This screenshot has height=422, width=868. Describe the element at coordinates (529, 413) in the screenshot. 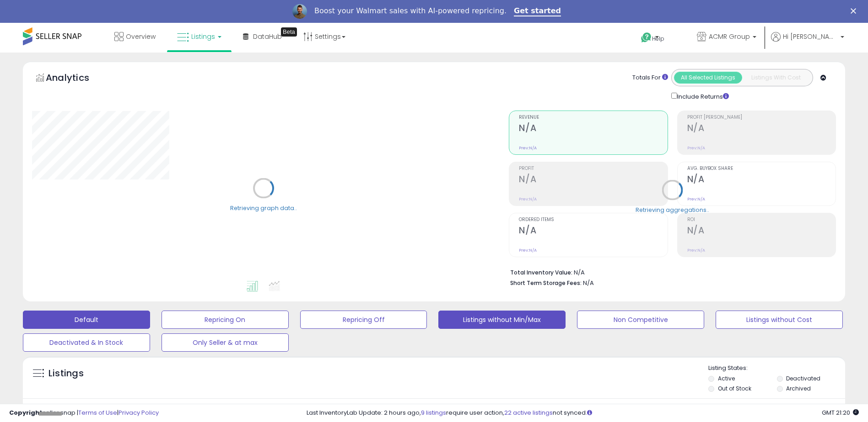

I see `a: 22 active listings` at that location.